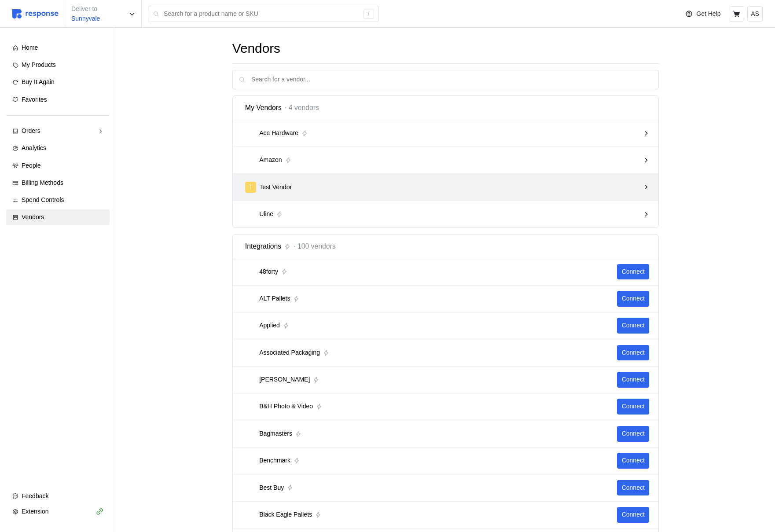 This screenshot has width=775, height=532. What do you see at coordinates (36, 14) in the screenshot?
I see `img: svg%3e` at bounding box center [36, 14].